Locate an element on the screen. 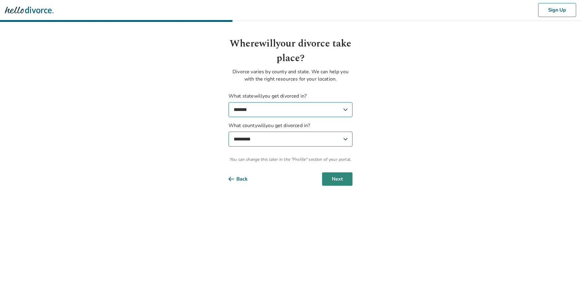  button: Back is located at coordinates (243, 179).